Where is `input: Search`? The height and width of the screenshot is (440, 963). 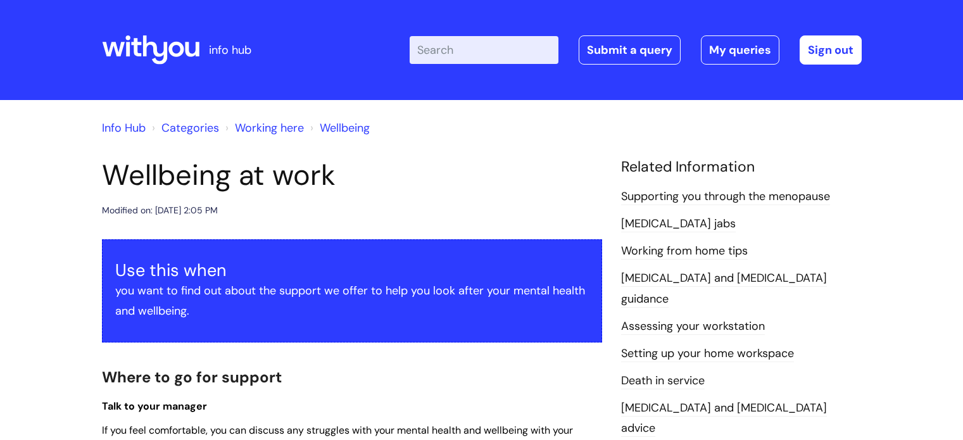
input: Search is located at coordinates (484, 50).